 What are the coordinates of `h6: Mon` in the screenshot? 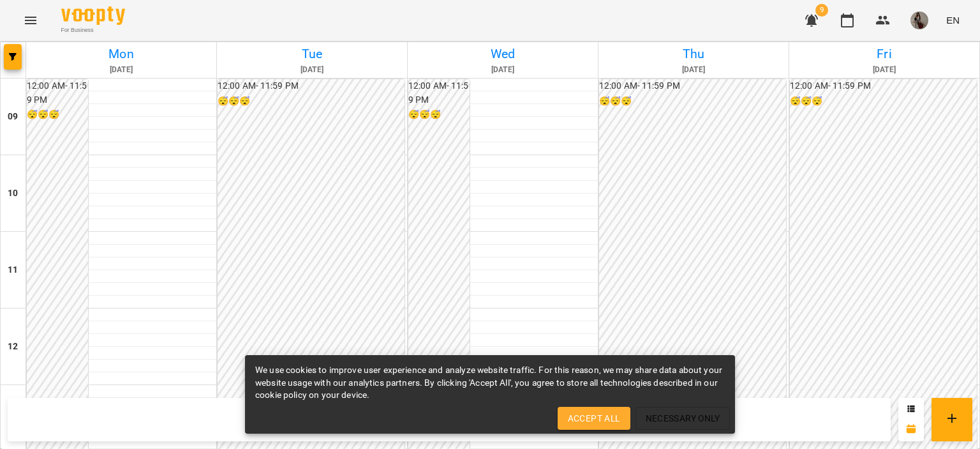 It's located at (121, 54).